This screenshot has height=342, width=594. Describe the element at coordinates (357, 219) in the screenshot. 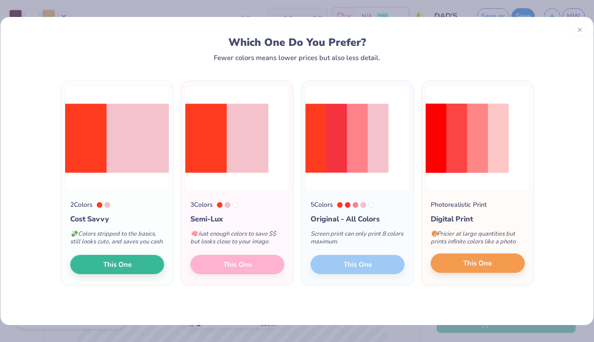

I see `div: Original - All Colors` at that location.